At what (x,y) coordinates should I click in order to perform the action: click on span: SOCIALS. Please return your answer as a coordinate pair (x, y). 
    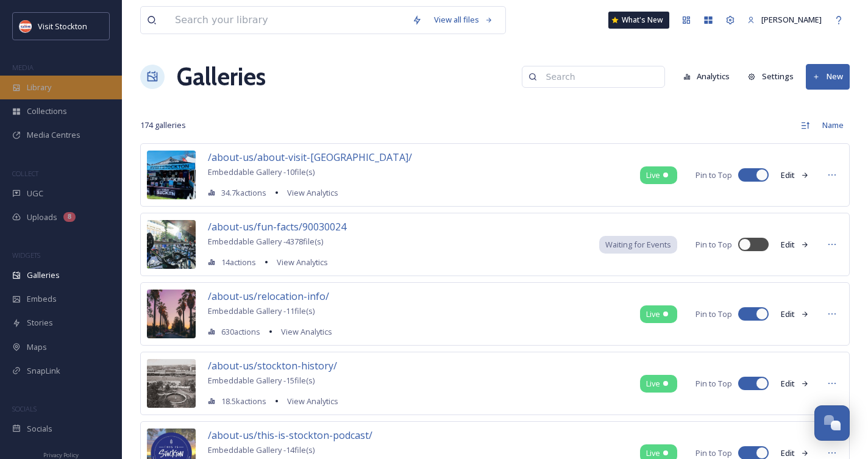
    Looking at the image, I should click on (24, 409).